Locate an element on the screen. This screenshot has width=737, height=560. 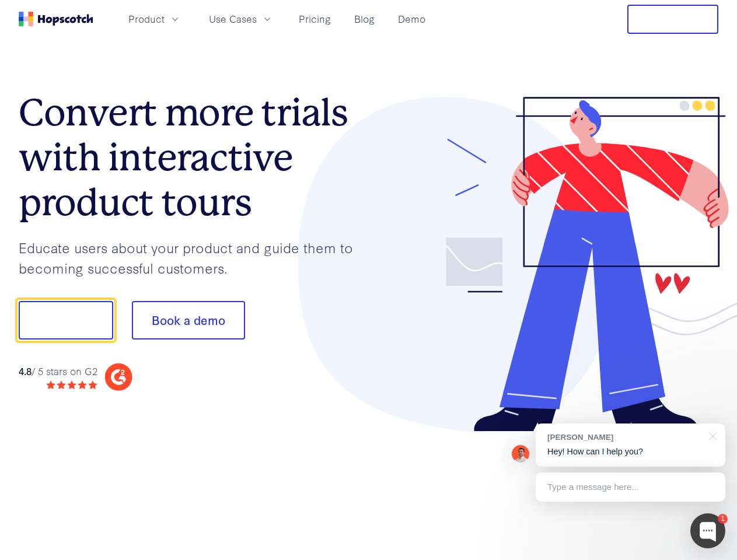
strong: 4.8 is located at coordinates (25, 371).